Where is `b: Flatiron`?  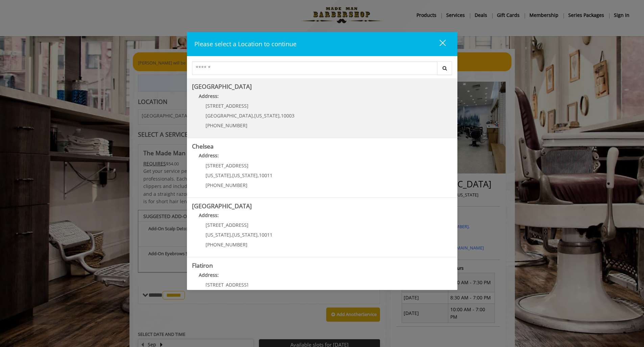 b: Flatiron is located at coordinates (203, 265).